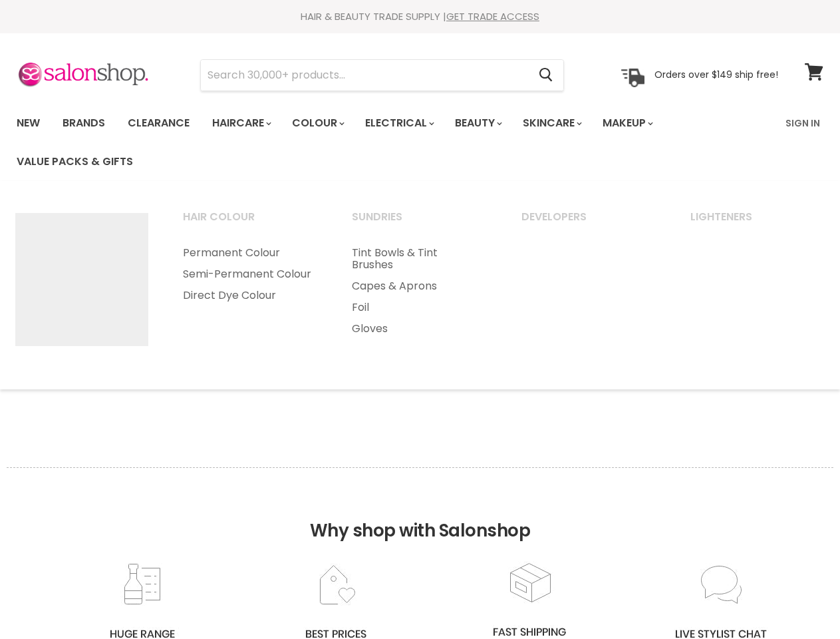  What do you see at coordinates (382, 75) in the screenshot?
I see `form: Product` at bounding box center [382, 75].